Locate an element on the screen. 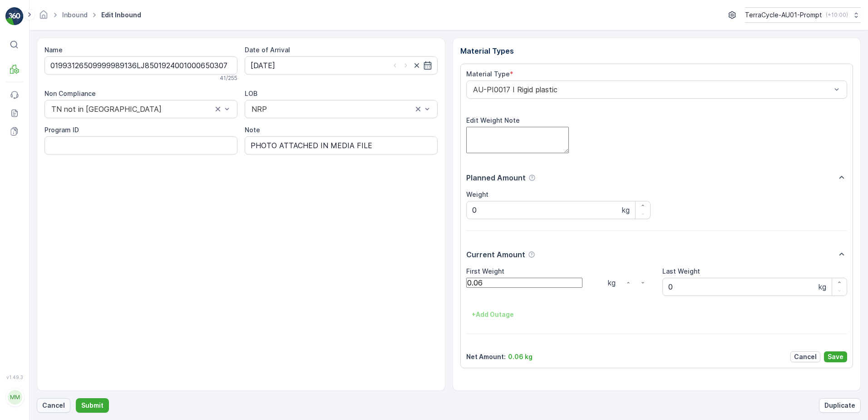  label: Material Type is located at coordinates (488, 74).